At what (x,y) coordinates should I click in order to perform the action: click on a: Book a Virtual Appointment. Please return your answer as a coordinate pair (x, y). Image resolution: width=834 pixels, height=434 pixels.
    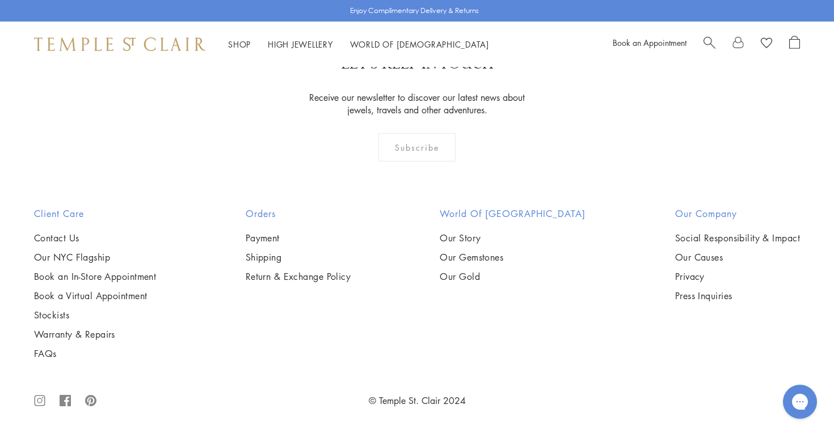
    Looking at the image, I should click on (95, 296).